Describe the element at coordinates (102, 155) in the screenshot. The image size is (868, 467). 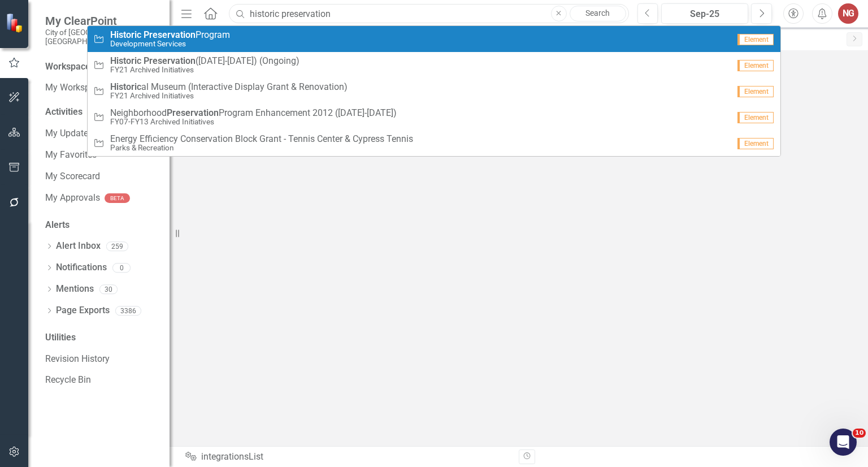
I see `a: My Favorites` at that location.